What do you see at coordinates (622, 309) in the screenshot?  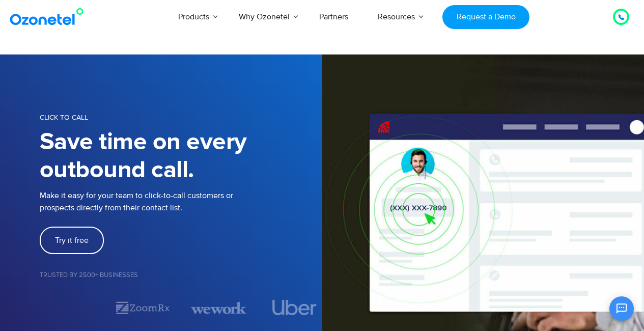 I see `button: Open chat` at bounding box center [622, 309].